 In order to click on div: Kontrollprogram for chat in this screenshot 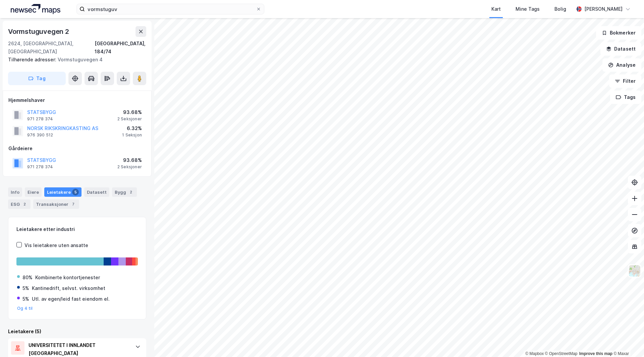, I will do `click(627, 341)`.